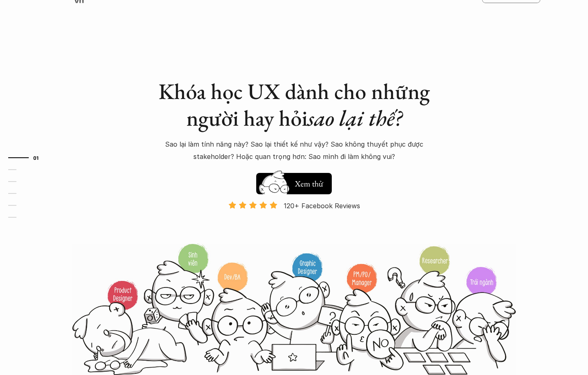 Image resolution: width=588 pixels, height=375 pixels. I want to click on h5: Xem thử, so click(309, 184).